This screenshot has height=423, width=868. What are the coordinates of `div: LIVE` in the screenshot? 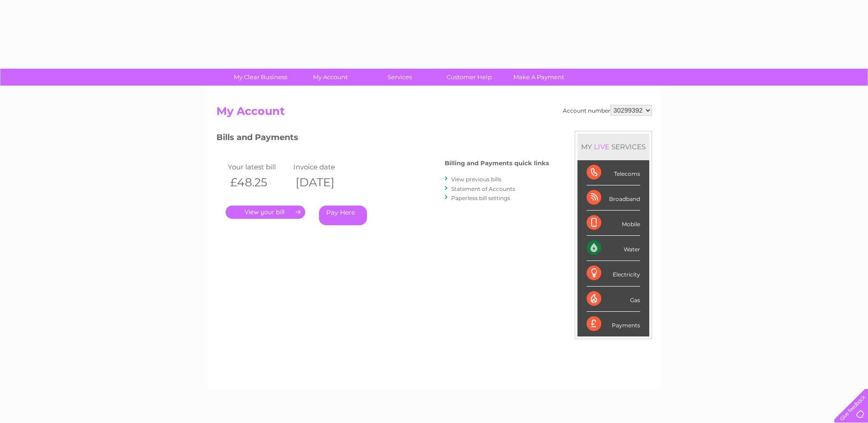 It's located at (602, 146).